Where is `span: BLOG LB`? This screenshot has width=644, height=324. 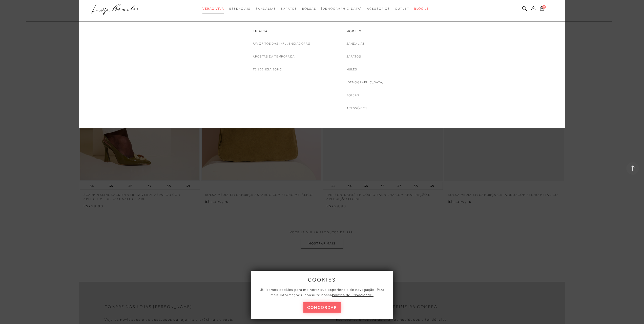
span: BLOG LB is located at coordinates (422, 9).